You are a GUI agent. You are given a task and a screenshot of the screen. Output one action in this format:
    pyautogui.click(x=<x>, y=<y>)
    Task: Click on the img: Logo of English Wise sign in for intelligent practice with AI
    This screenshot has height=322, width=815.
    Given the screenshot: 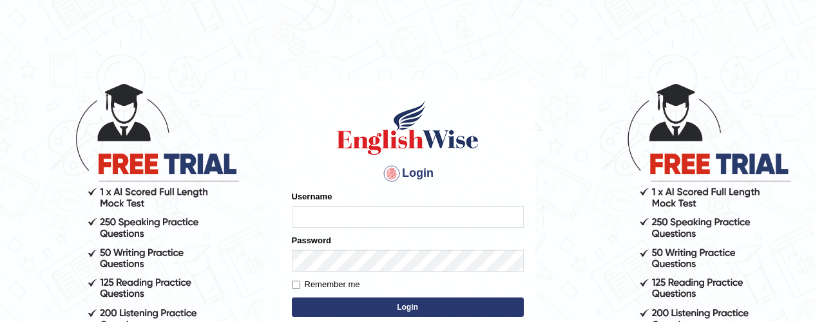 What is the action you would take?
    pyautogui.click(x=408, y=128)
    